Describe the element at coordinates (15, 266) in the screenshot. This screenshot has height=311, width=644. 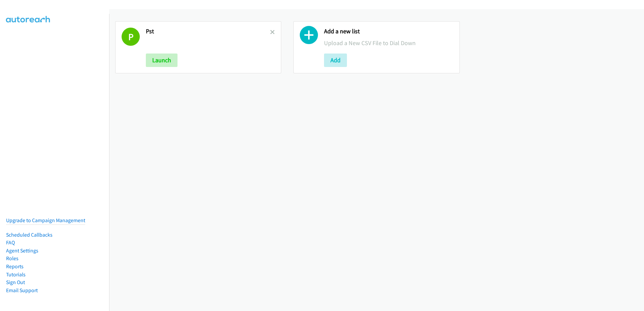
I see `a: Reports` at that location.